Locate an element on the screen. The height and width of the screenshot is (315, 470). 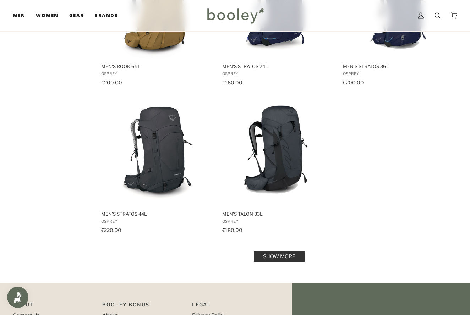
img: Booley is located at coordinates (235, 16).